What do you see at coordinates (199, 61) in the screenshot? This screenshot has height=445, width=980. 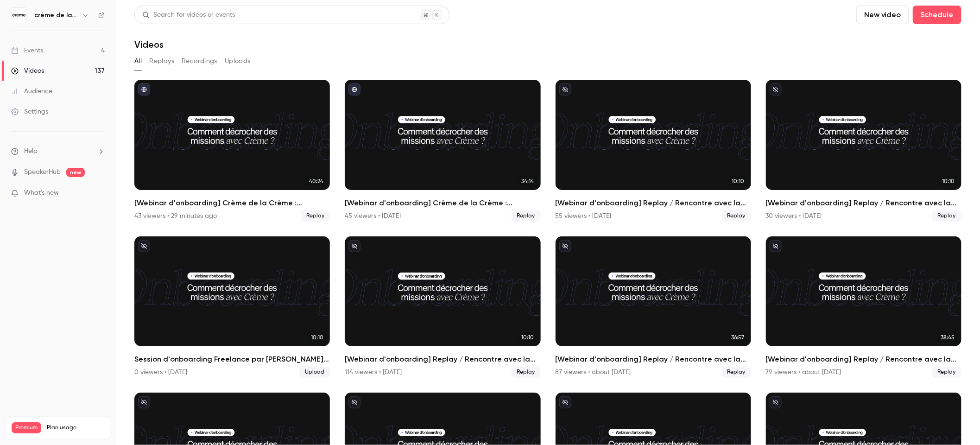 I see `button: Recordings` at bounding box center [199, 61].